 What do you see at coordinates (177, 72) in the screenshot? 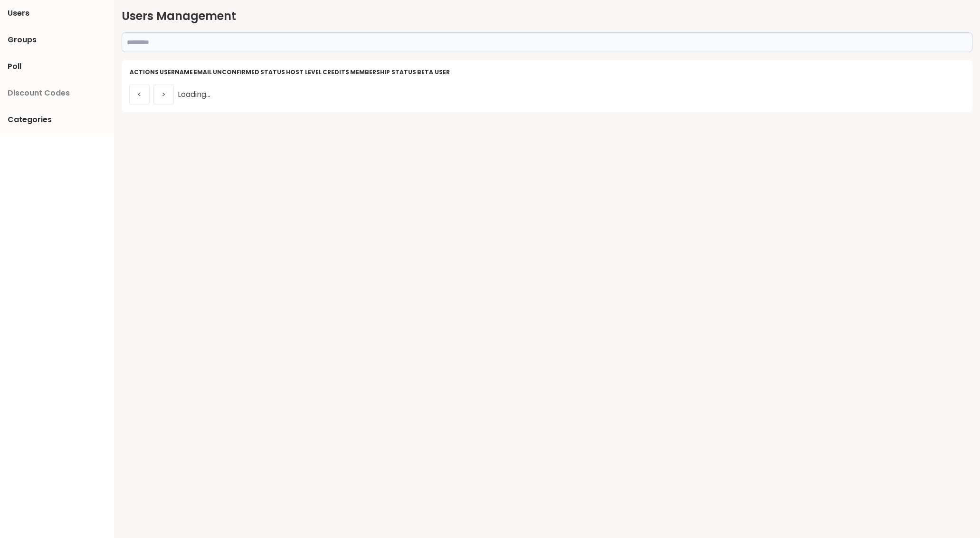
I see `th: Username` at bounding box center [177, 72].